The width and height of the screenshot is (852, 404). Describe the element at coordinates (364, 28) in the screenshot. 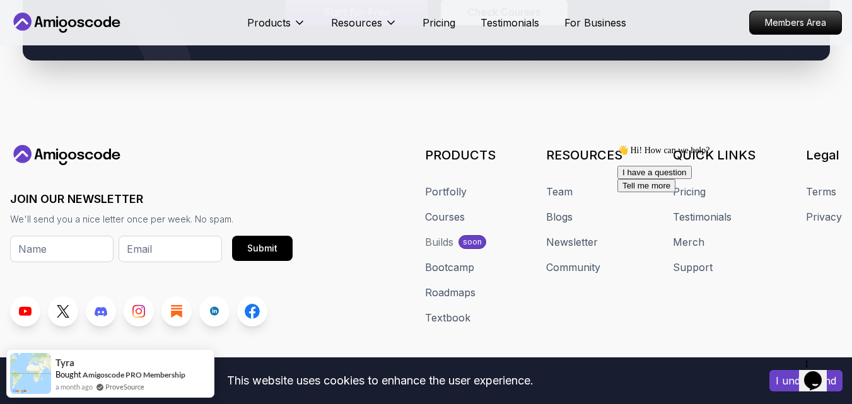

I see `button: Resources` at that location.